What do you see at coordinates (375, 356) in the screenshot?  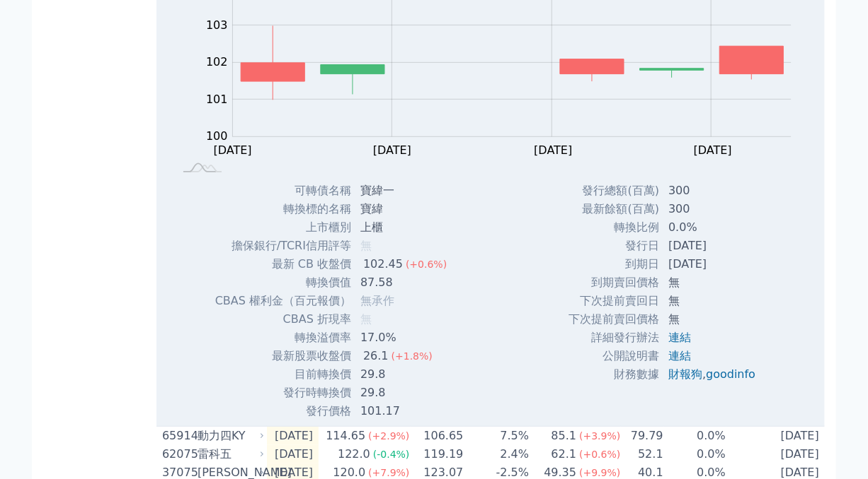 I see `div: 26.1` at bounding box center [375, 356].